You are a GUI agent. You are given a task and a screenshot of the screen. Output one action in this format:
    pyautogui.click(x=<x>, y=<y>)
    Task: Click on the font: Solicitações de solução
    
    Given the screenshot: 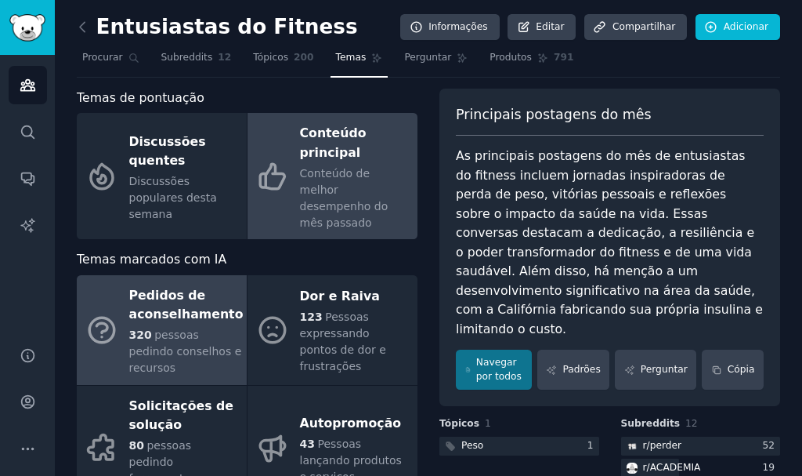 What is the action you would take?
    pyautogui.click(x=182, y=415)
    